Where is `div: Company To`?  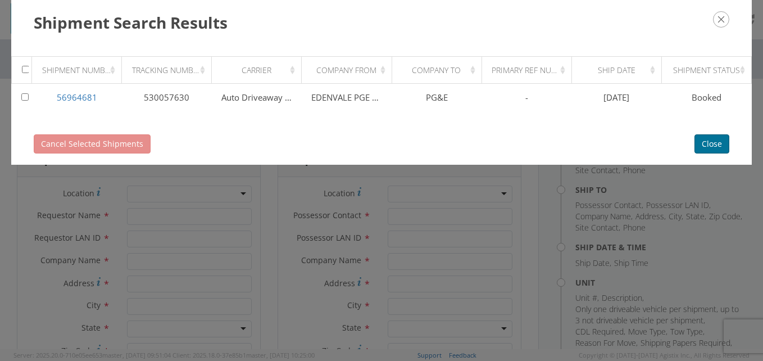
div: Company To is located at coordinates (440, 70).